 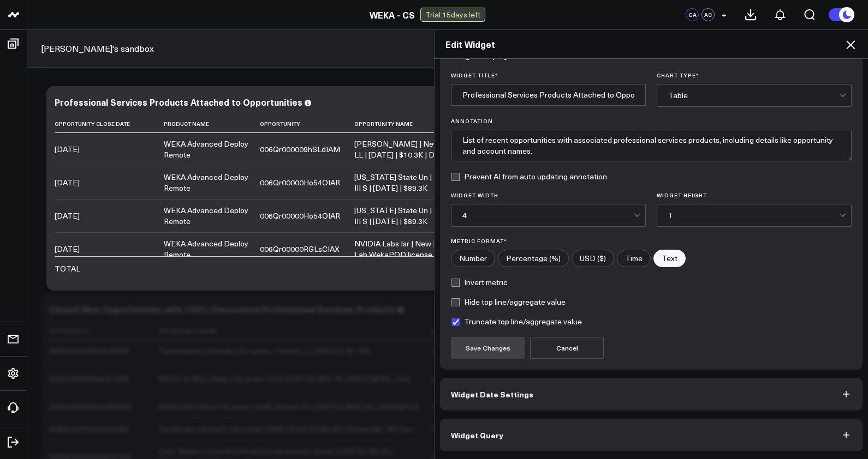 What do you see at coordinates (754, 95) in the screenshot?
I see `div: Table` at bounding box center [754, 95].